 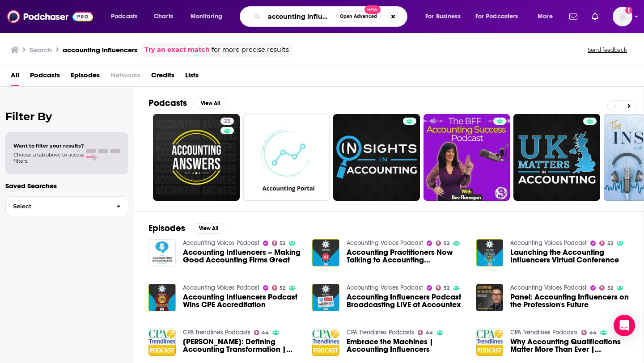 I want to click on div: Open Intercom Messenger, so click(x=624, y=325).